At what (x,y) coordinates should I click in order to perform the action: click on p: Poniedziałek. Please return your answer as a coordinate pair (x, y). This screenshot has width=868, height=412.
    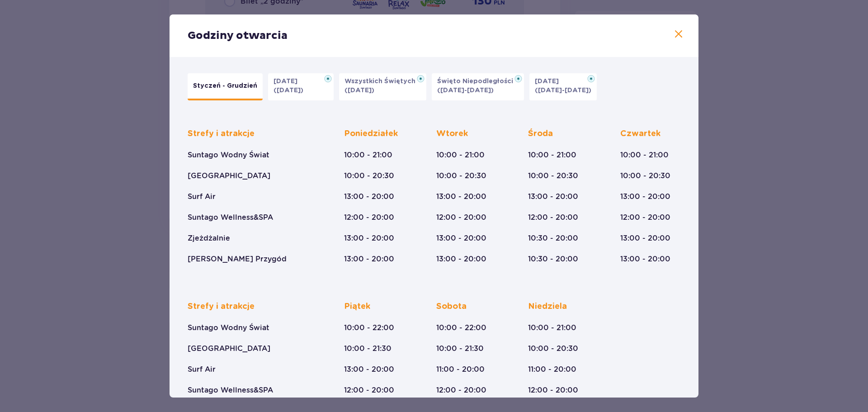
    Looking at the image, I should click on (371, 134).